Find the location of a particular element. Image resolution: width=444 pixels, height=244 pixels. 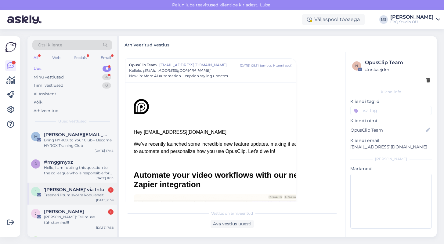

div: Ava vestlus uuesti is located at coordinates (232, 224).